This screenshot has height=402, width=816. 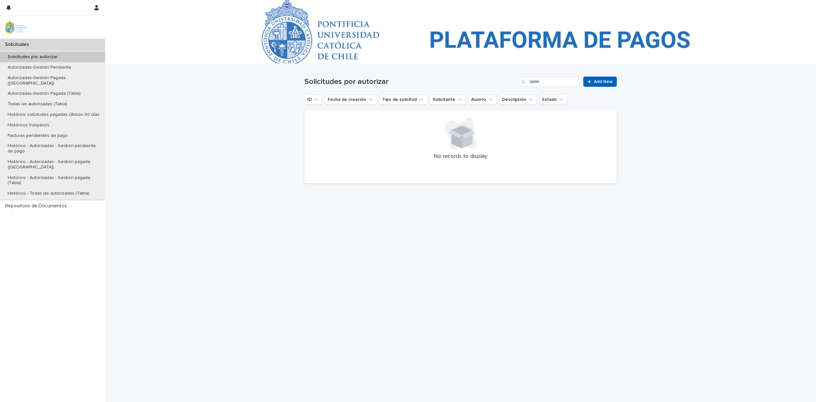 What do you see at coordinates (553, 99) in the screenshot?
I see `button: Estado` at bounding box center [553, 99].